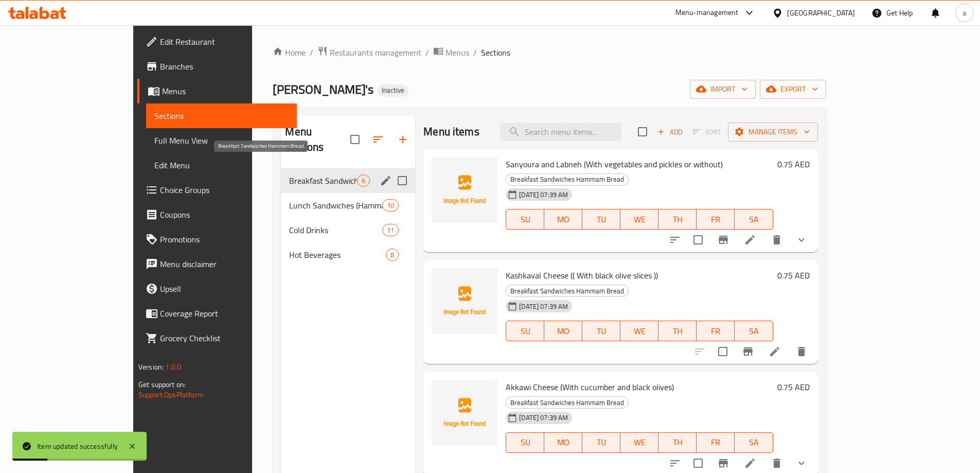 The image size is (980, 473). What do you see at coordinates (582, 276) in the screenshot?
I see `span: Kashkaval Cheese (( With black olive slices ))` at bounding box center [582, 276].